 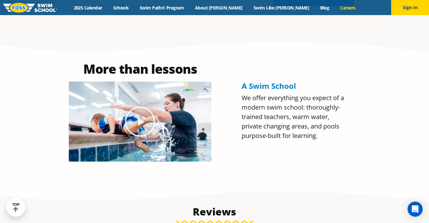 What do you see at coordinates (324, 8) in the screenshot?
I see `a: Blog` at bounding box center [324, 8].